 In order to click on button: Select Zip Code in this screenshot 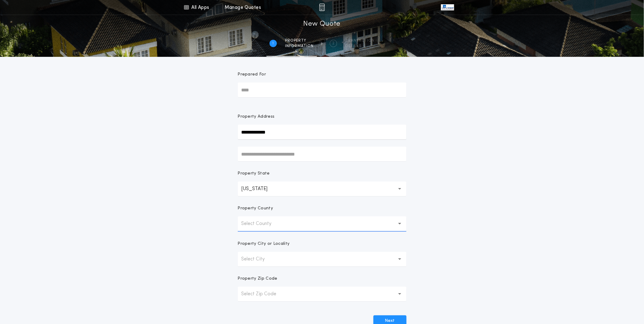, I will do `click(322, 294)`.